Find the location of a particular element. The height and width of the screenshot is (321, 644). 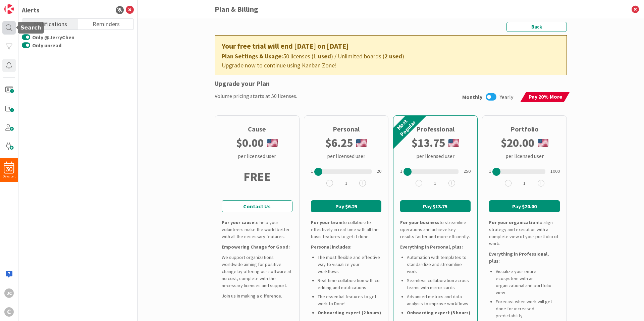

div: Upgrade your Plan is located at coordinates (391, 83).